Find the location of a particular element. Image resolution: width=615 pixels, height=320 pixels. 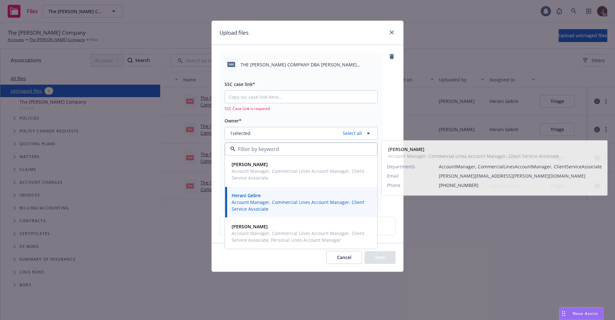

span: SSC case link* is located at coordinates (240, 84).